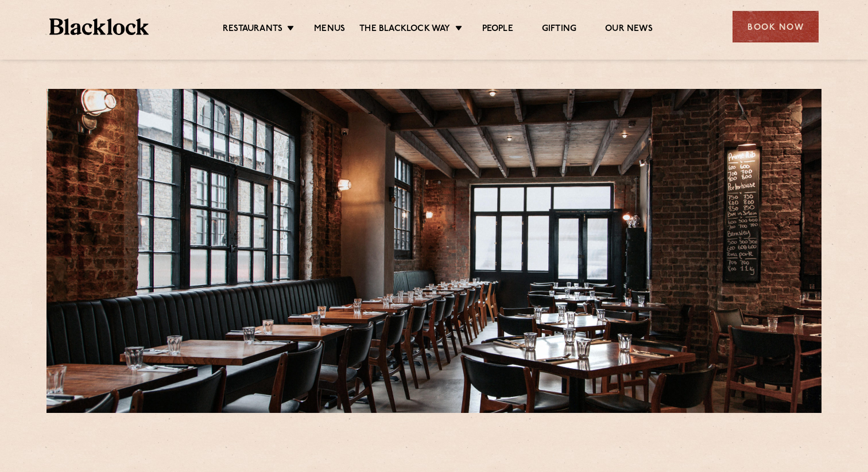 The height and width of the screenshot is (472, 868). What do you see at coordinates (498, 30) in the screenshot?
I see `a: People` at bounding box center [498, 30].